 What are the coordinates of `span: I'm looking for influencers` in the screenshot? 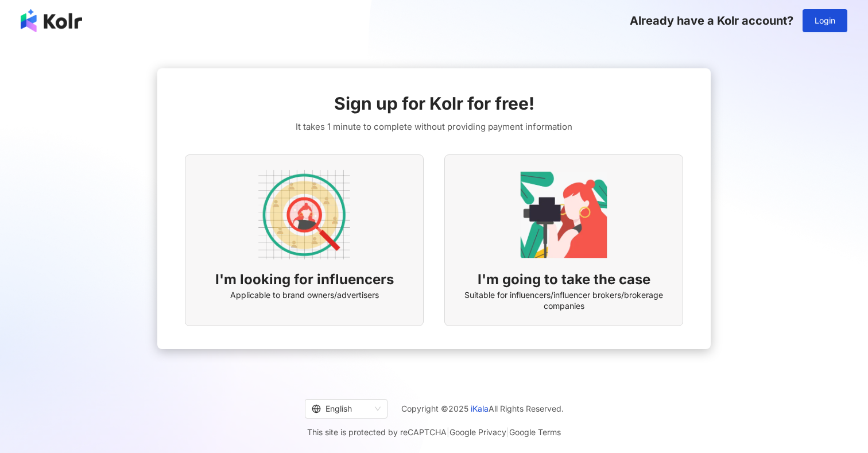 It's located at (305, 279).